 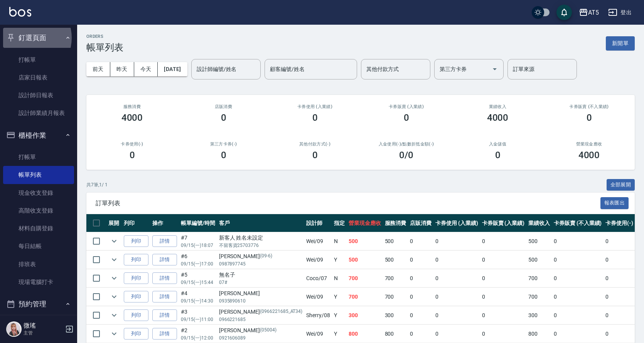 I want to click on h2: 店販消費, so click(x=223, y=106).